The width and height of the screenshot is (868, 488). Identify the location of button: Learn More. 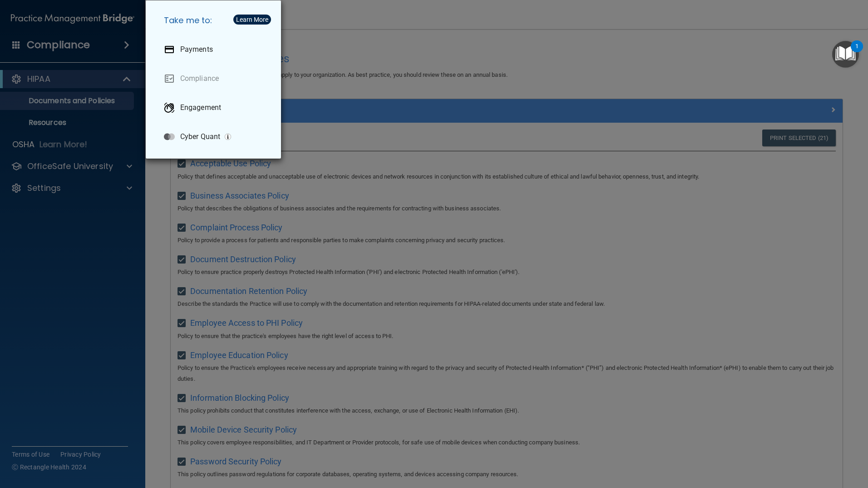
(252, 20).